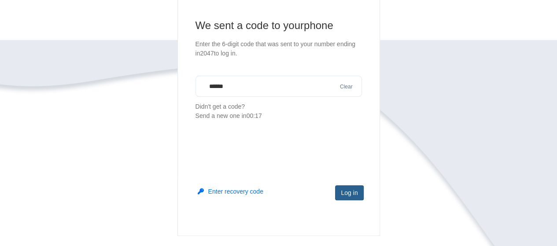 The height and width of the screenshot is (246, 557). Describe the element at coordinates (346, 87) in the screenshot. I see `button: Clear` at that location.